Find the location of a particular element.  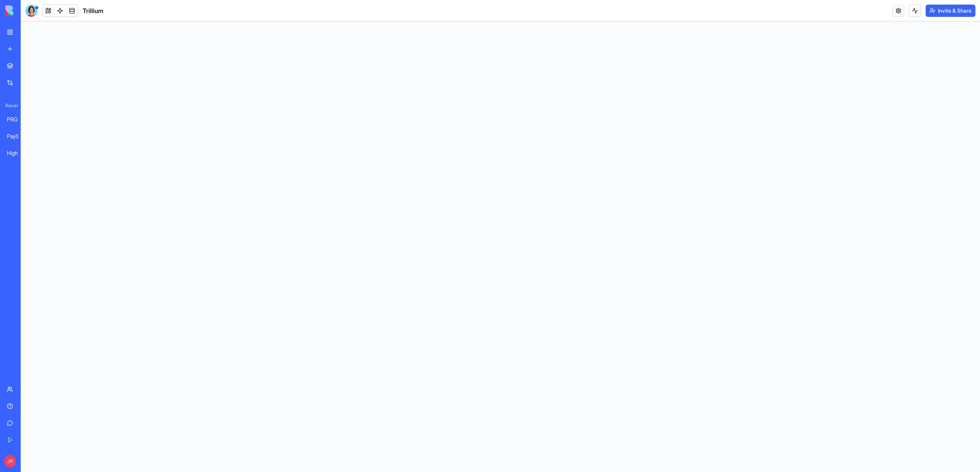

a: PRG Educational Substitute Management is located at coordinates (17, 119).